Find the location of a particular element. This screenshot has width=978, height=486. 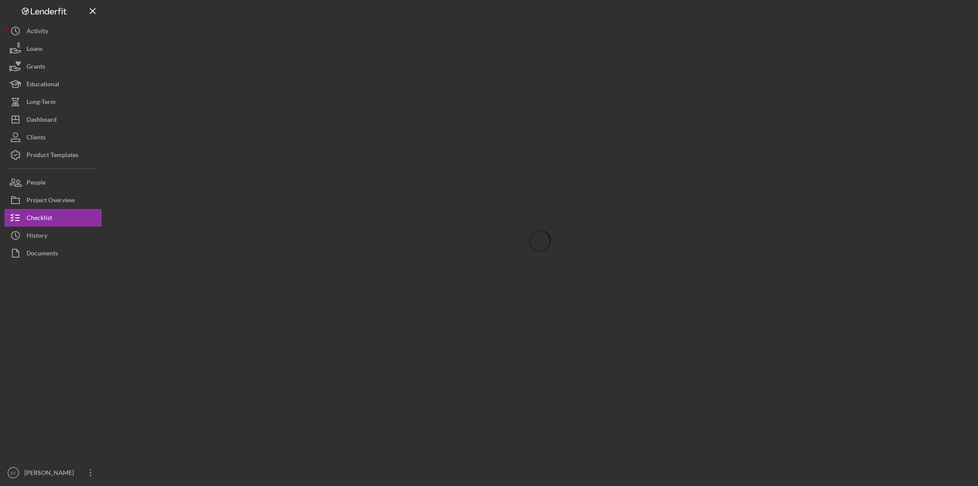

a: Loans is located at coordinates (53, 49).